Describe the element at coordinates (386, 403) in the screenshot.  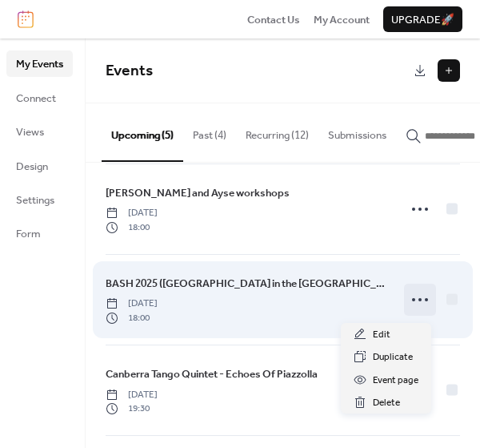
I see `span: Delete` at that location.